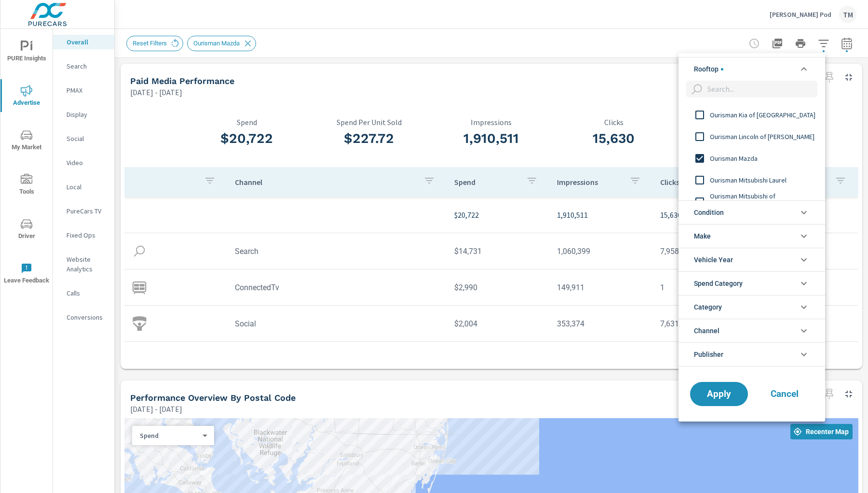 The image size is (868, 493). What do you see at coordinates (709, 69) in the screenshot?
I see `span: Rooftop` at bounding box center [709, 69].